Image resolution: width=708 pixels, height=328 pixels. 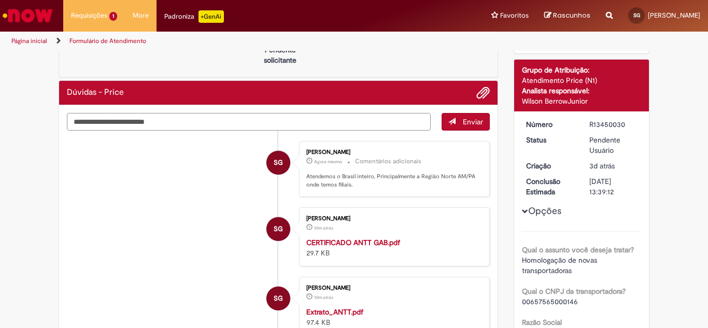 What do you see at coordinates (29, 41) in the screenshot?
I see `a: Página inicial` at bounding box center [29, 41].